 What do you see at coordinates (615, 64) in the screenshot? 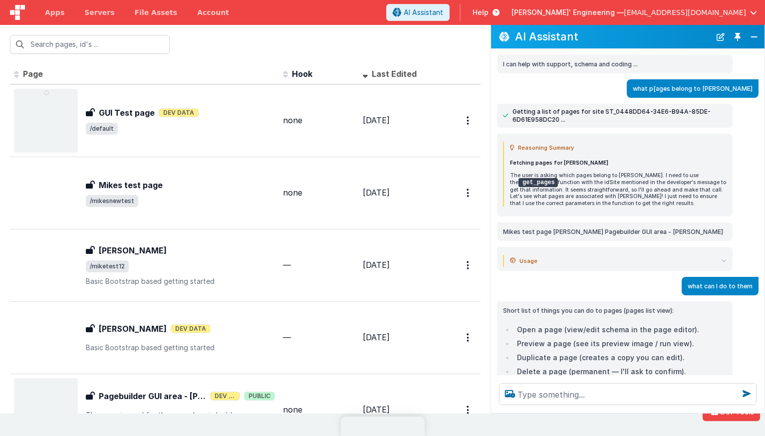
I see `p: I can help with support, schema and coding ...` at bounding box center [615, 64].